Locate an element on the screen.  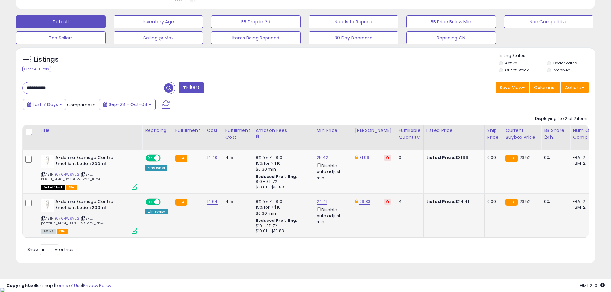
div: 0% is located at coordinates (555, 158).